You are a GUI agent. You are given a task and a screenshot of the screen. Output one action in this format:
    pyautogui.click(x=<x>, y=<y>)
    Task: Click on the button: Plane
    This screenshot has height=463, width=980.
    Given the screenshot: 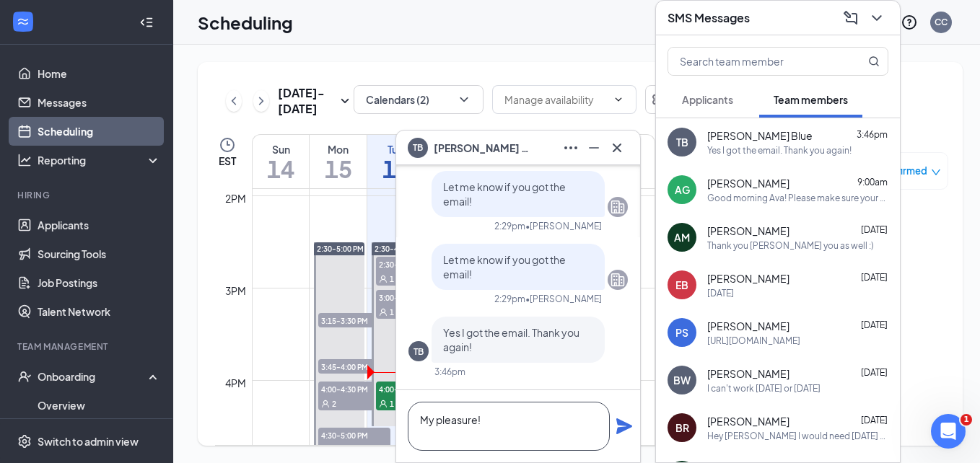 What is the action you would take?
    pyautogui.click(x=625, y=427)
    